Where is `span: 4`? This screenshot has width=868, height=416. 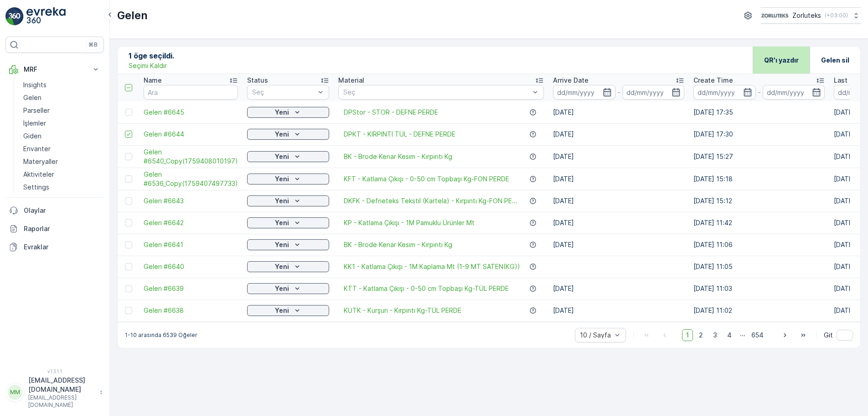
span: 4 is located at coordinates (729, 335).